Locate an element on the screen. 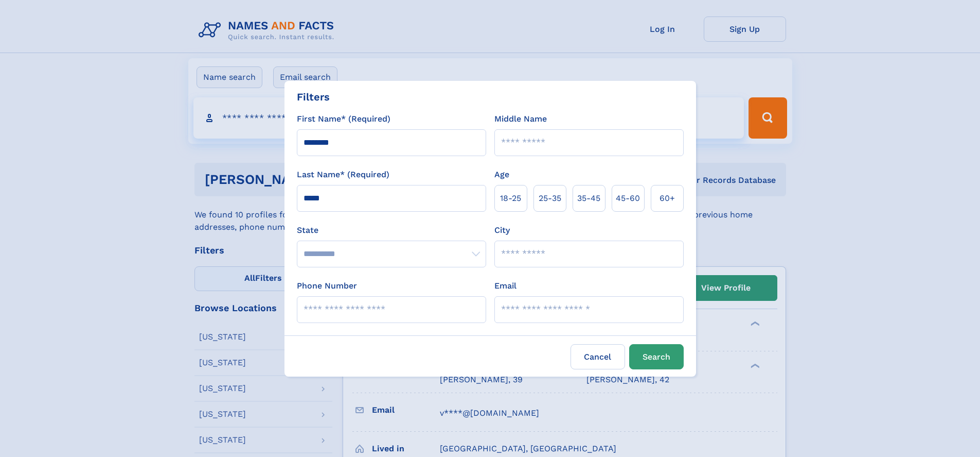 The image size is (980, 457). label: Age is located at coordinates (502, 174).